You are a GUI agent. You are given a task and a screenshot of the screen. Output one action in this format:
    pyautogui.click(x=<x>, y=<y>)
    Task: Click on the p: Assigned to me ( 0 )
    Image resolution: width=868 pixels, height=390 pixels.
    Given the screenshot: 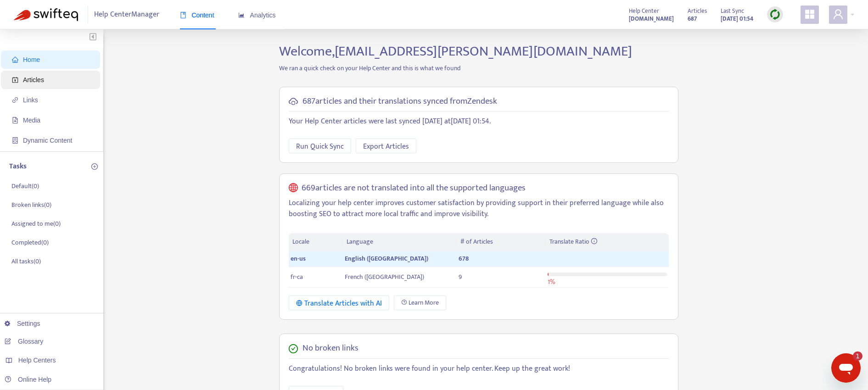 What is the action you would take?
    pyautogui.click(x=36, y=224)
    